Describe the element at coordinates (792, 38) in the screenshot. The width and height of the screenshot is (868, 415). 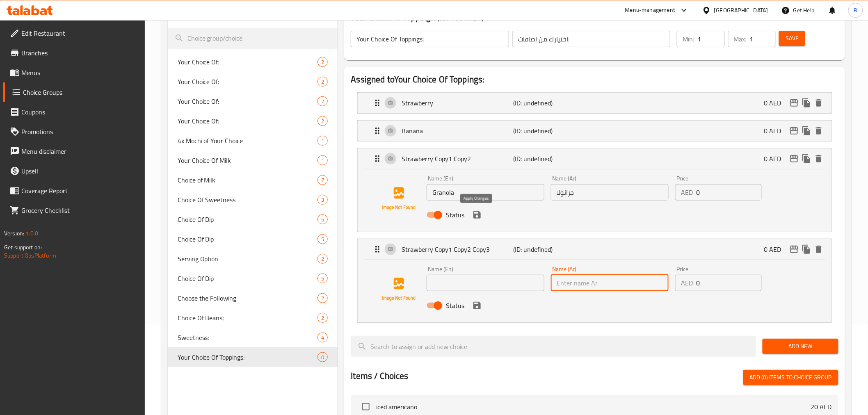
I see `button: Save` at that location.